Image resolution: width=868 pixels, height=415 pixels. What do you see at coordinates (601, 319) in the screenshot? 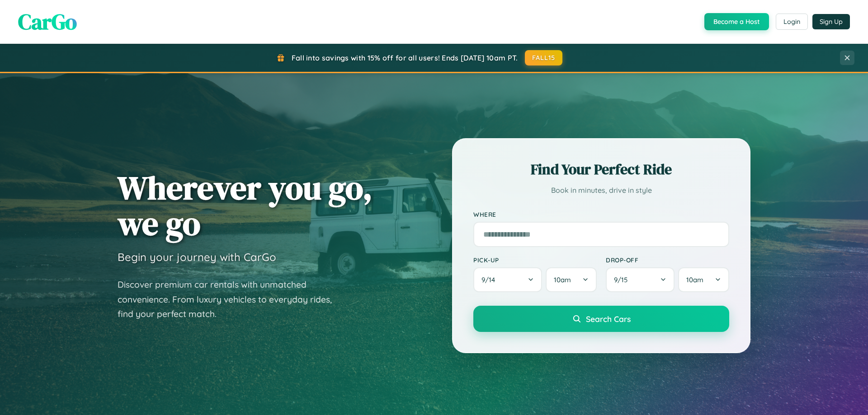
I see `button: Search Cars` at bounding box center [601, 319].